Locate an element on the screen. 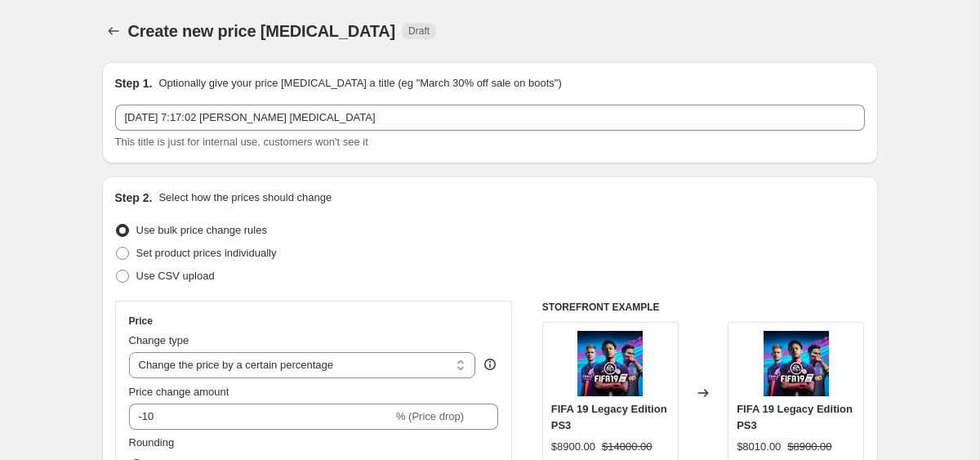  div: help is located at coordinates (490, 364).